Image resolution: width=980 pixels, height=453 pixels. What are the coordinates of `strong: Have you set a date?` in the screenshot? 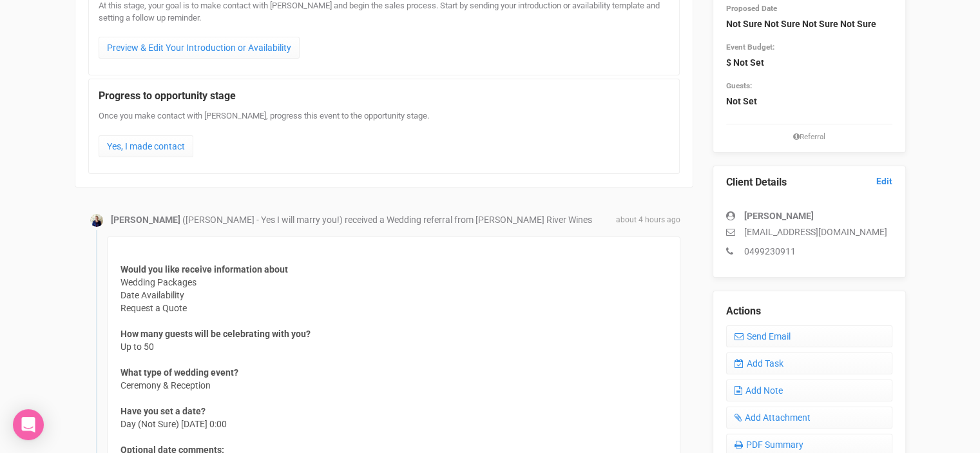 It's located at (163, 411).